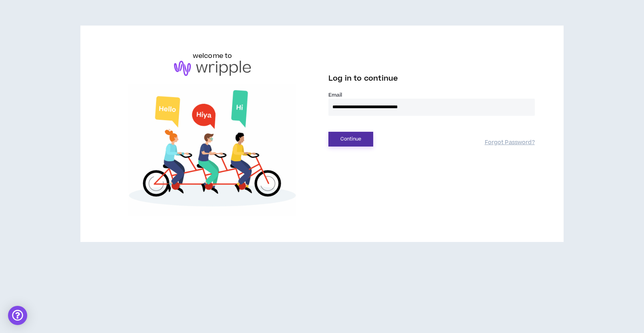 This screenshot has height=333, width=644. Describe the element at coordinates (363, 78) in the screenshot. I see `span: Log in to continue` at that location.